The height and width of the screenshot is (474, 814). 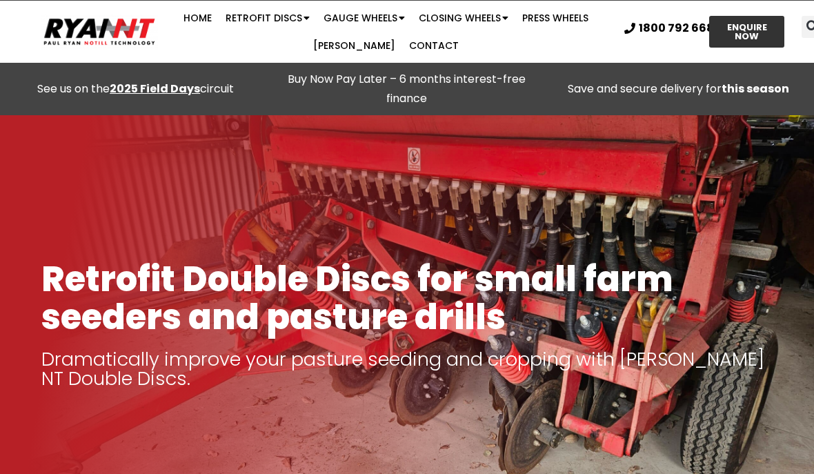 I want to click on a: 2025 Field Days, so click(x=155, y=88).